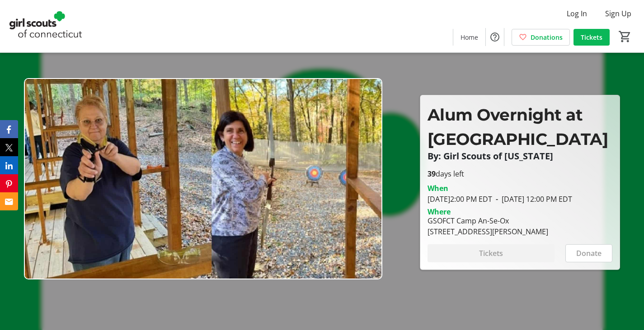 The width and height of the screenshot is (644, 330). I want to click on div: Where, so click(439, 212).